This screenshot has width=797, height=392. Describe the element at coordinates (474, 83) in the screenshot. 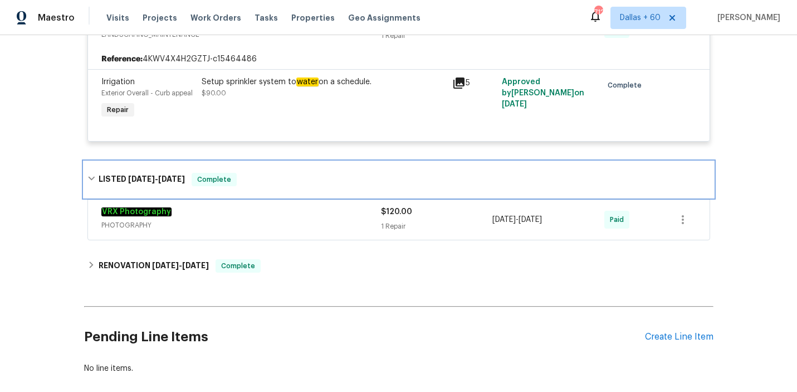

I see `div: 5` at that location.